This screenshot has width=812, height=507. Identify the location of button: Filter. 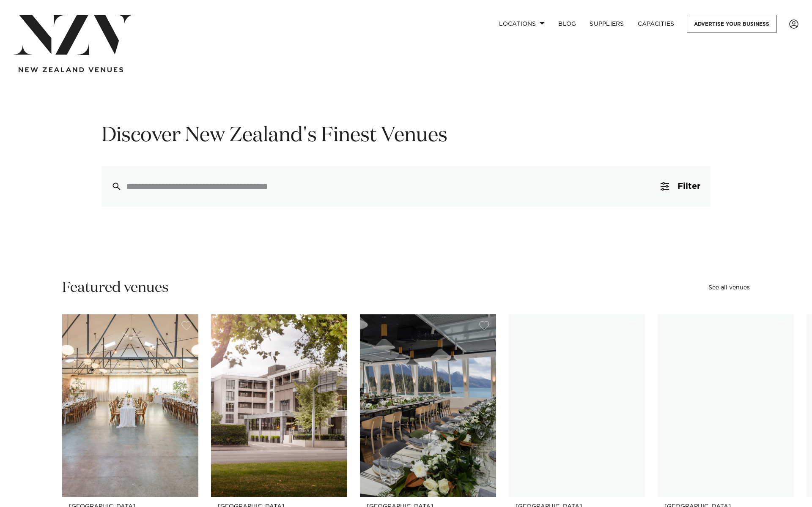
(680, 186).